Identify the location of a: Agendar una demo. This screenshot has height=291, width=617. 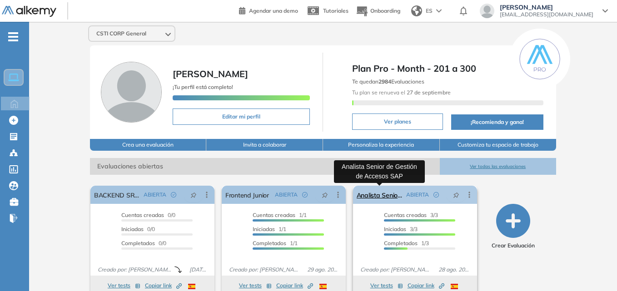
(269, 10).